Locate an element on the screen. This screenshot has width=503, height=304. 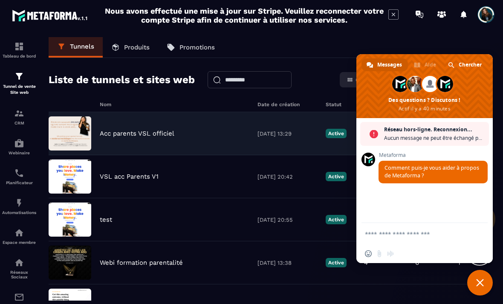
a: schedulerschedulerPlanificateur is located at coordinates (19, 176).